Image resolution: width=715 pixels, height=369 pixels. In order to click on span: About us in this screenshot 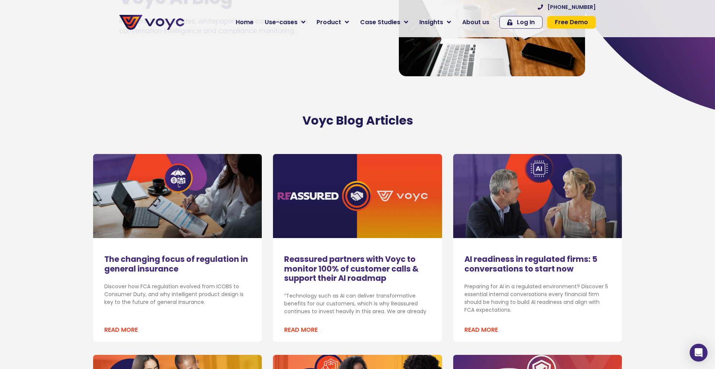, I will do `click(476, 22)`.